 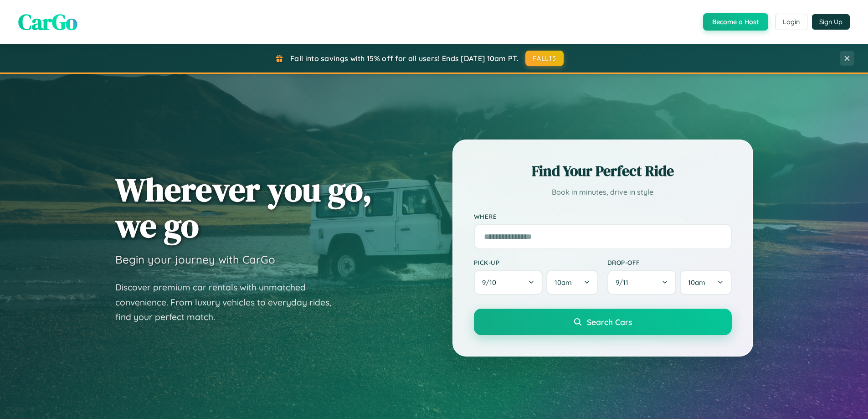 What do you see at coordinates (509, 282) in the screenshot?
I see `button: 9/10` at bounding box center [509, 282].